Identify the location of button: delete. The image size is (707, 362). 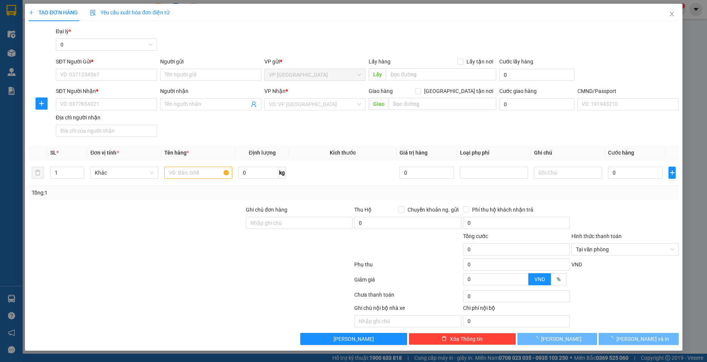
(38, 173).